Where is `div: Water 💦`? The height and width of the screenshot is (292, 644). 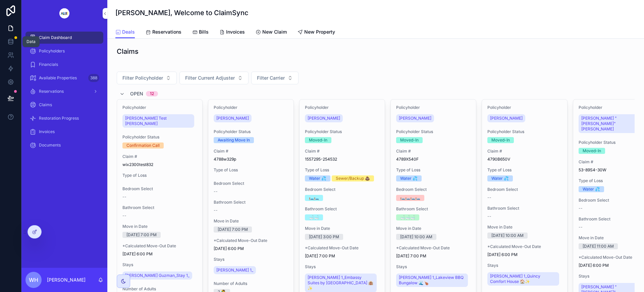
div: Water 💦 is located at coordinates (591, 189).